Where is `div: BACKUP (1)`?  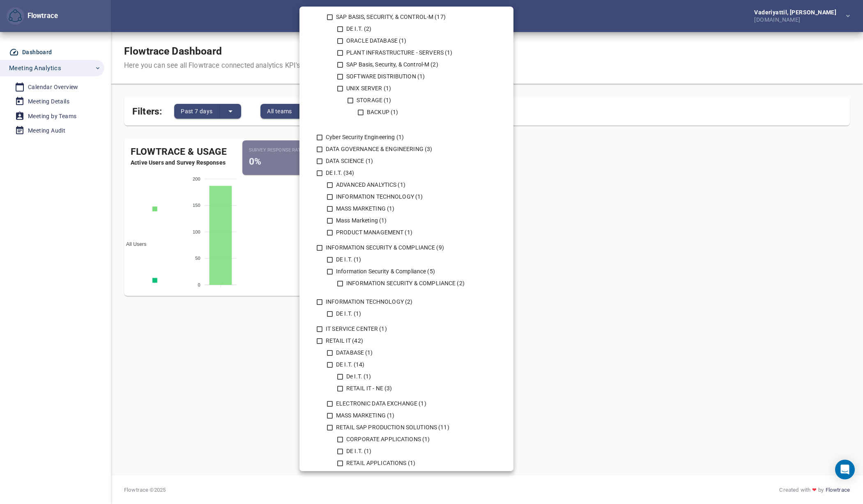
div: BACKUP (1) is located at coordinates (408, 112).